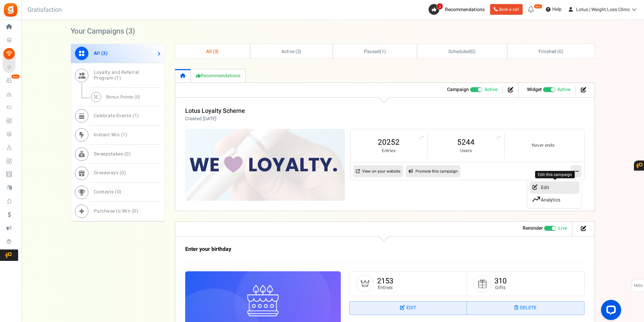 The image size is (644, 322). What do you see at coordinates (555, 175) in the screenshot?
I see `div: Edit this campaign` at bounding box center [555, 175].